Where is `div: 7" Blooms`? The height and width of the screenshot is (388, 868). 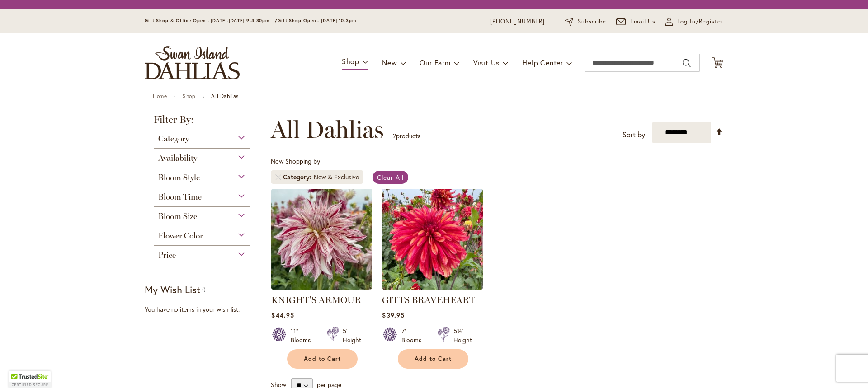 div: 7" Blooms is located at coordinates (414, 336).